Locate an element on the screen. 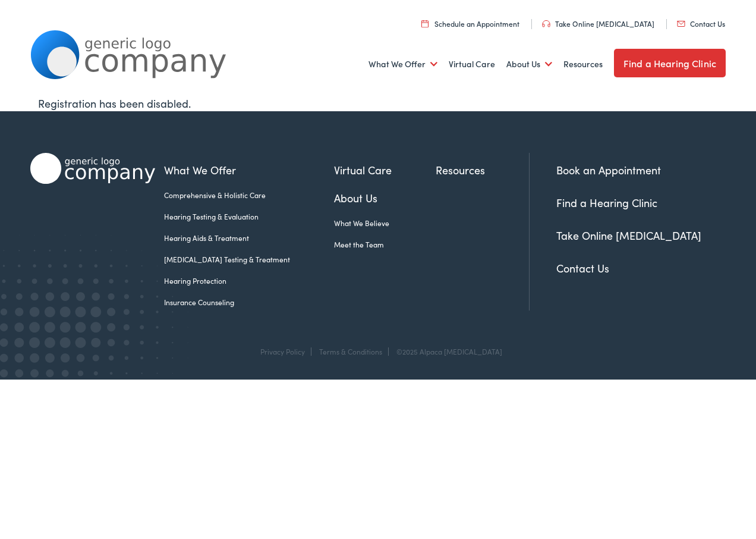  a: Comprehensive & Holistic Care is located at coordinates (249, 195).